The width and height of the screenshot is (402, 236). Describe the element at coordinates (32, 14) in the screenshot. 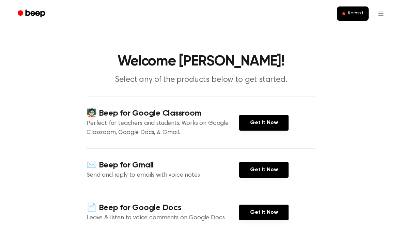

I see `a: Beep` at that location.